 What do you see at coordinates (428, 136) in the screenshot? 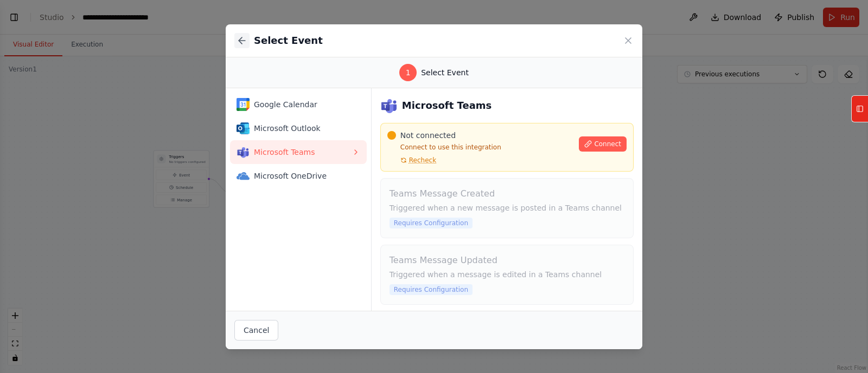
I see `span: Not connected` at bounding box center [428, 136].